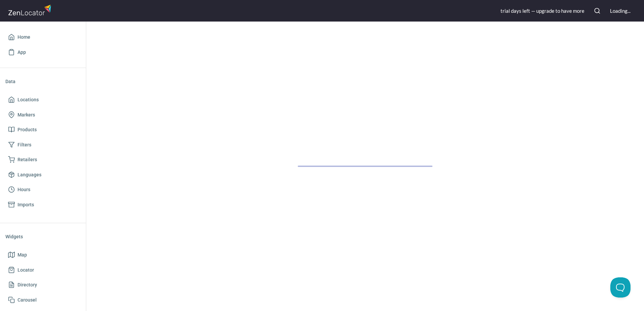 Image resolution: width=644 pixels, height=311 pixels. What do you see at coordinates (43, 52) in the screenshot?
I see `a: App` at bounding box center [43, 52].